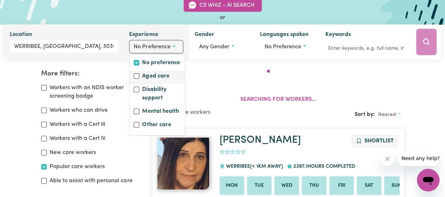 This screenshot has width=445, height=197. What do you see at coordinates (323, 166) in the screenshot?
I see `div: 2397.1 hours completed` at bounding box center [323, 166].